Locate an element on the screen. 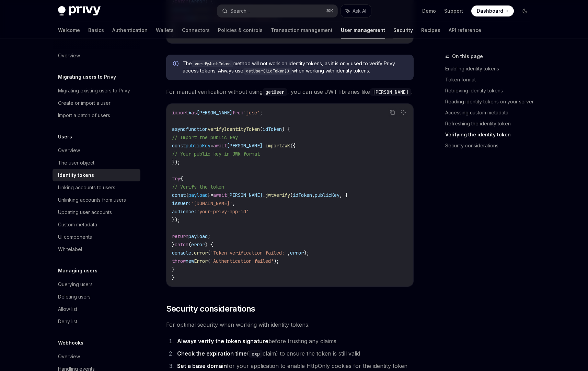 This screenshot has width=588, height=371. strong: Set a base domain is located at coordinates (202, 366).